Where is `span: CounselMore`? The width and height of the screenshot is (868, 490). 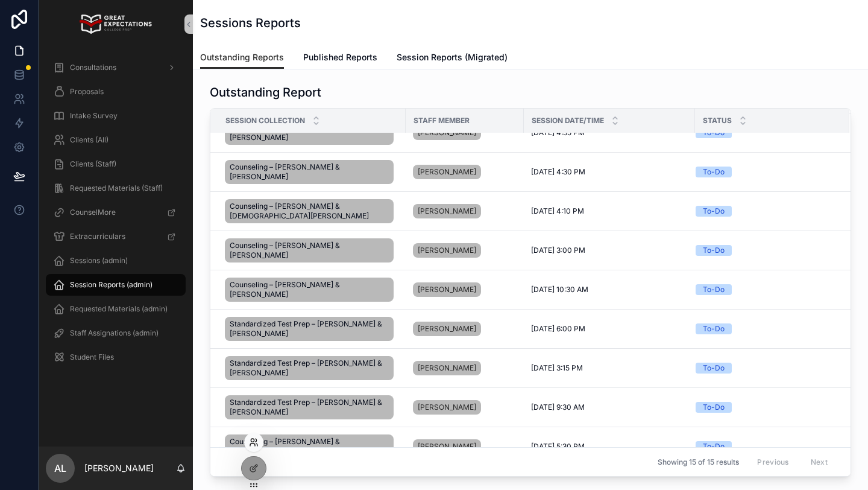 span: CounselMore is located at coordinates (93, 212).